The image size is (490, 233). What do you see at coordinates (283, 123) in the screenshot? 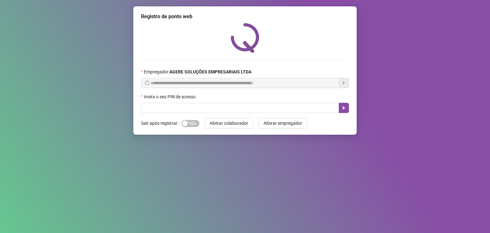
I see `span: Alterar empregador` at bounding box center [283, 123].